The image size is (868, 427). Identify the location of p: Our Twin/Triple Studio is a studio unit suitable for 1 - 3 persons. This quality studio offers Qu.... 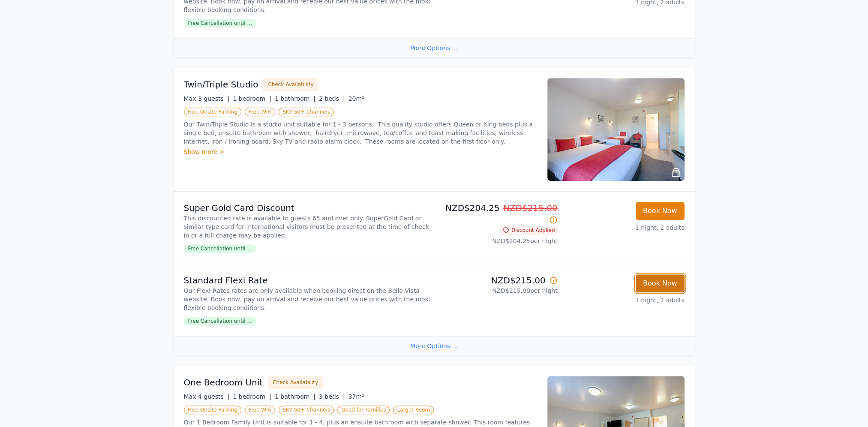
(361, 133).